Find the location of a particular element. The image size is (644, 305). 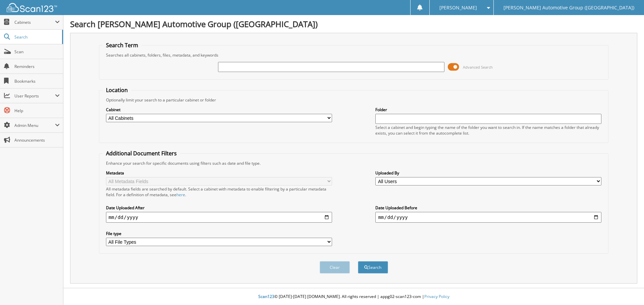

label: Date Uploaded Before is located at coordinates (488, 208).